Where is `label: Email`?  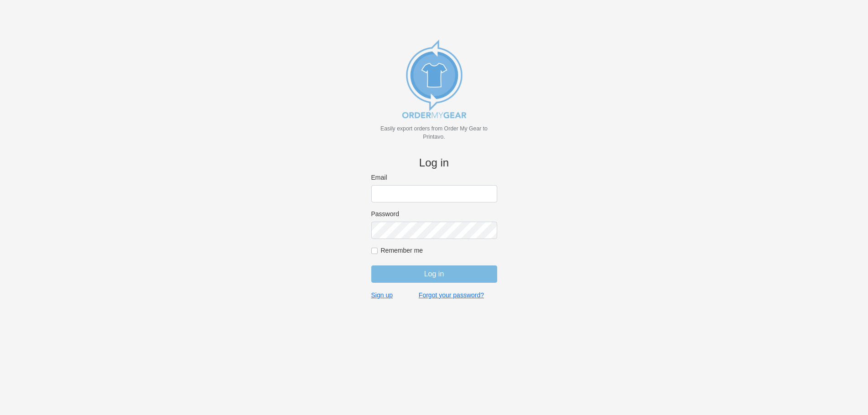
label: Email is located at coordinates (434, 177).